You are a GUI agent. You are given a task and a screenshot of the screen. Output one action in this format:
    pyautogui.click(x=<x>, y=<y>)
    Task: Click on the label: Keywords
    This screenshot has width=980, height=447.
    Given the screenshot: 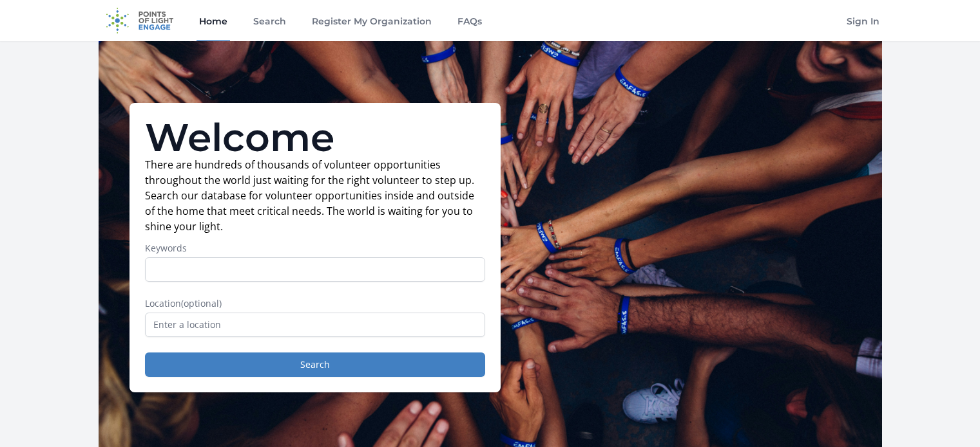 What is the action you would take?
    pyautogui.click(x=315, y=248)
    